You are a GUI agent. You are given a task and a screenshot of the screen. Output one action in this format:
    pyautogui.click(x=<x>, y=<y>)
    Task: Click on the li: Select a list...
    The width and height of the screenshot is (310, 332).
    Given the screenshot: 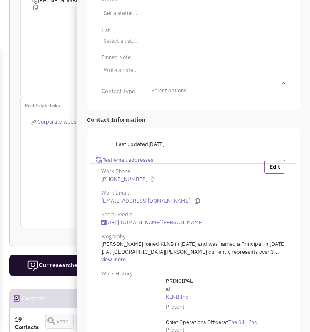 What is the action you would take?
    pyautogui.click(x=119, y=40)
    